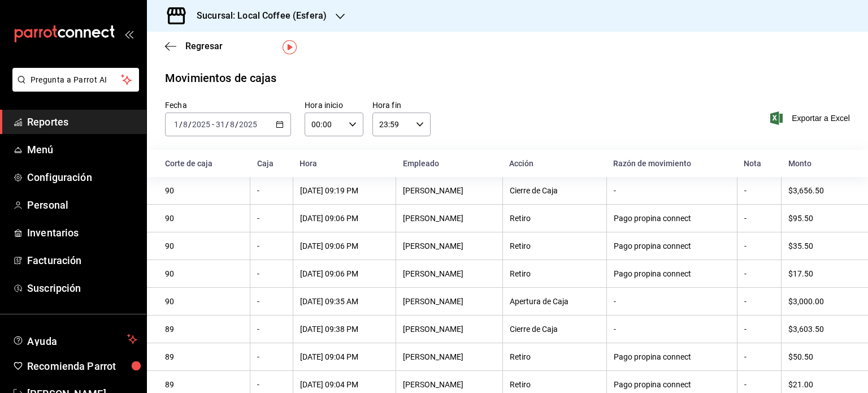 Image resolution: width=868 pixels, height=393 pixels. I want to click on button: Tooltip marker, so click(289, 47).